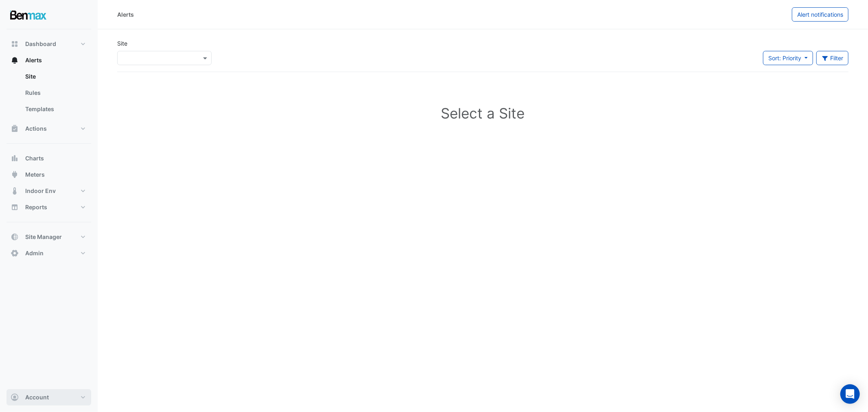 The image size is (868, 412). Describe the element at coordinates (15, 175) in the screenshot. I see `app-icon: Meters` at that location.